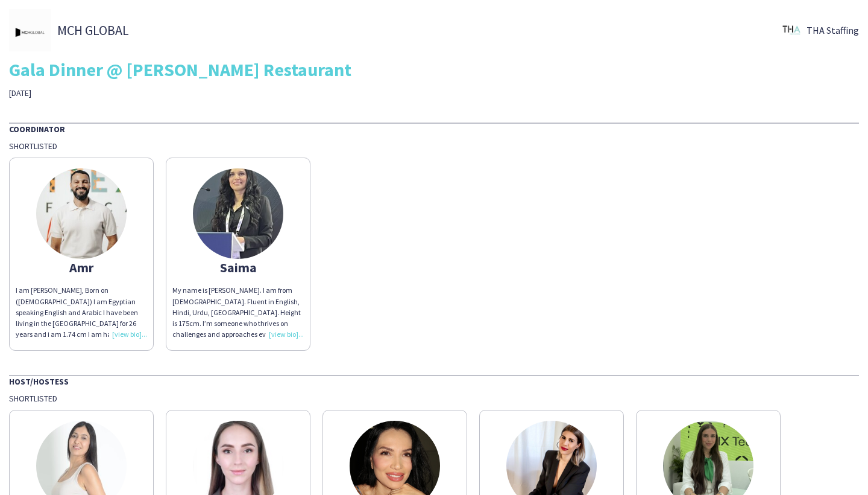  Describe the element at coordinates (833, 30) in the screenshot. I see `span: THA Staffing` at that location.